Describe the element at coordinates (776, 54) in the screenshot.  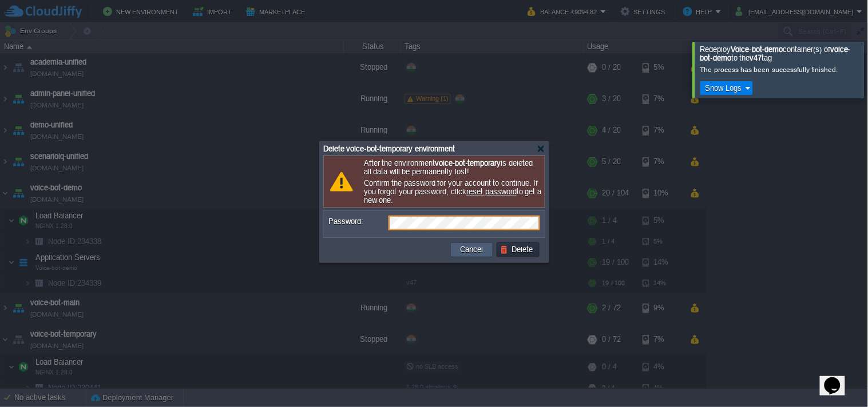
I see `span: Redeploy container(s) of to the tag` at that location.